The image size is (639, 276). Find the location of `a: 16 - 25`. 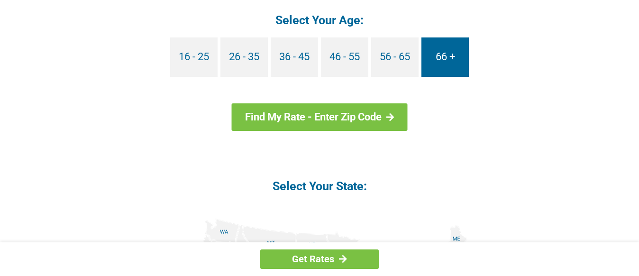

a: 16 - 25 is located at coordinates (194, 57).